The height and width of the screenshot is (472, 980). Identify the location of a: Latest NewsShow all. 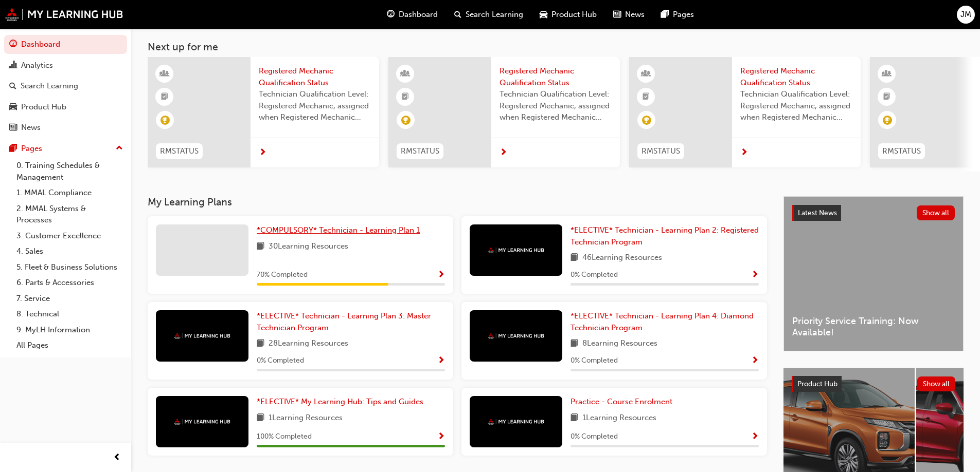
(874, 213).